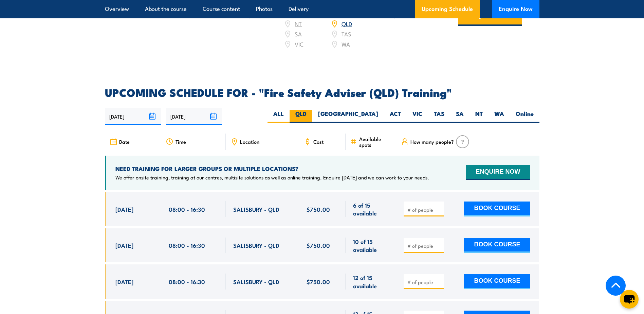 The image size is (644, 314). Describe the element at coordinates (272, 177) in the screenshot. I see `p: We offer onsite training, training at our centres, multisite solutions as well as online training...` at that location.